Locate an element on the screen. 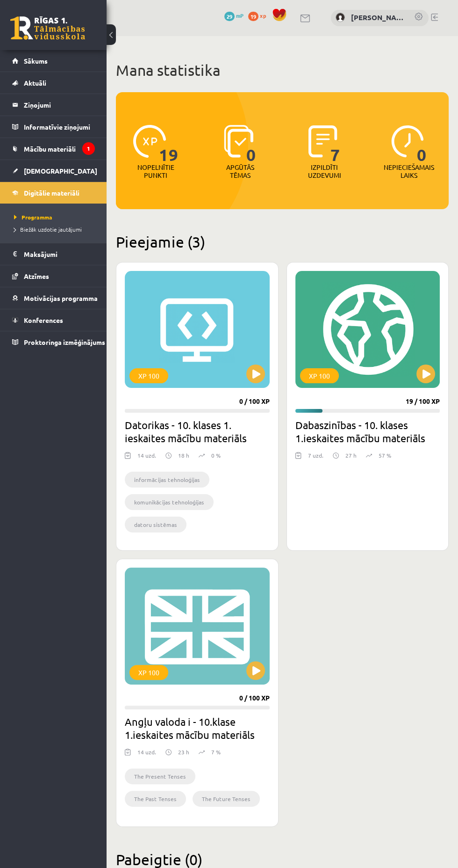  li: informācijas tehnoloģijas is located at coordinates (167, 479).